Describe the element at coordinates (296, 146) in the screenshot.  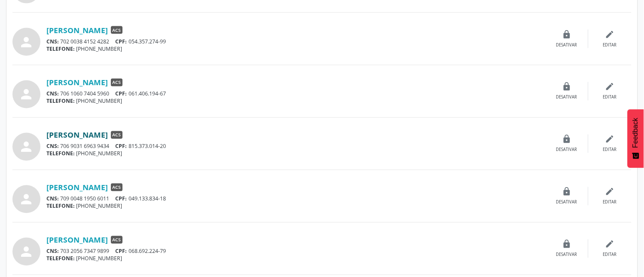
I see `div: 706 9031 6963 9434 815.373.014-20` at that location.